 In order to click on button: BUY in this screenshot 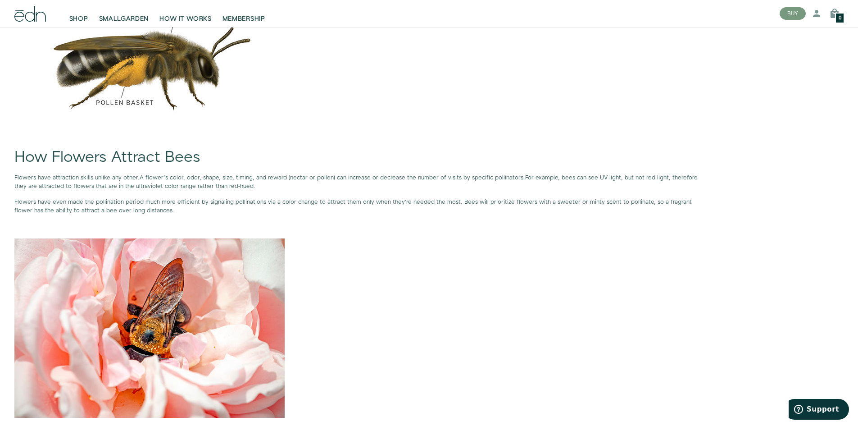, I will do `click(793, 14)`.